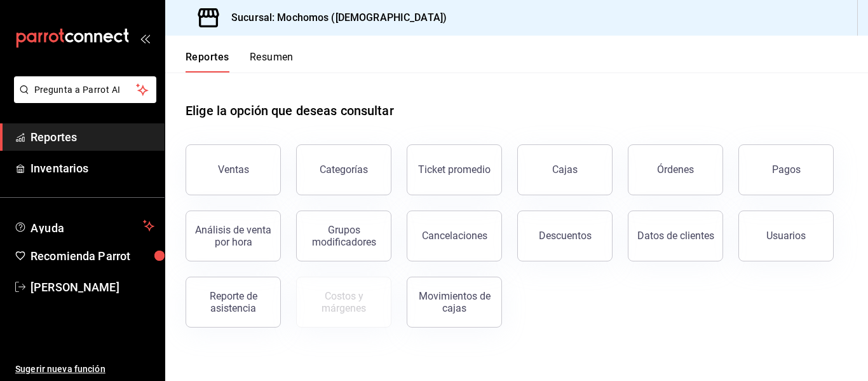 The image size is (868, 381). Describe the element at coordinates (145, 38) in the screenshot. I see `button: open_drawer_menu` at that location.